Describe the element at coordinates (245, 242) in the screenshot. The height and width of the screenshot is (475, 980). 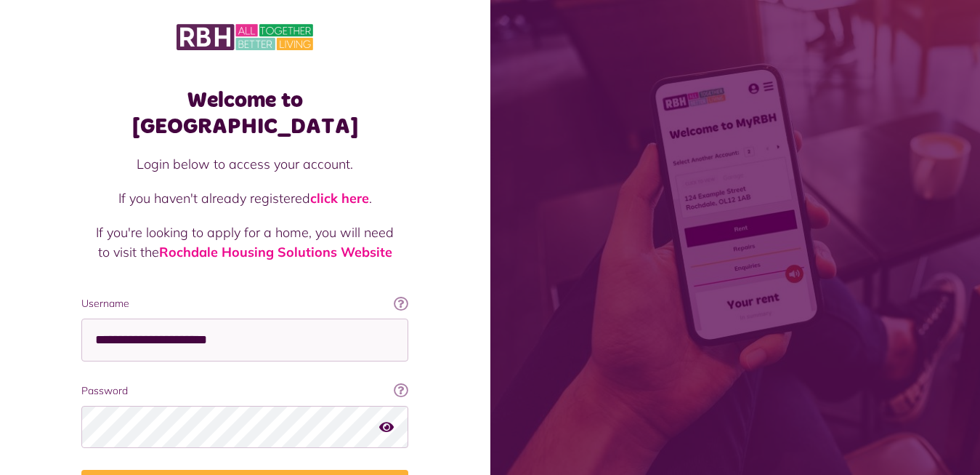
I see `p: If you're looking to apply for a home, you will need to visit the` at that location.